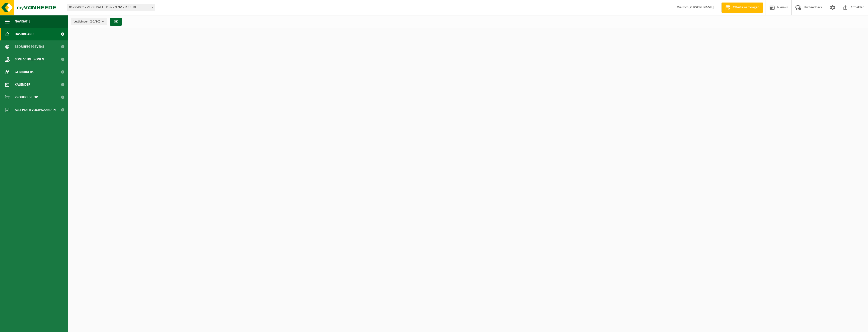  Describe the element at coordinates (29, 47) in the screenshot. I see `span: Bedrijfsgegevens` at that location.